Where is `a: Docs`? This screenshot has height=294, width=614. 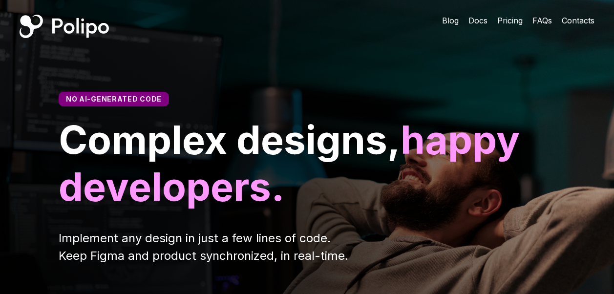 a: Docs is located at coordinates (478, 21).